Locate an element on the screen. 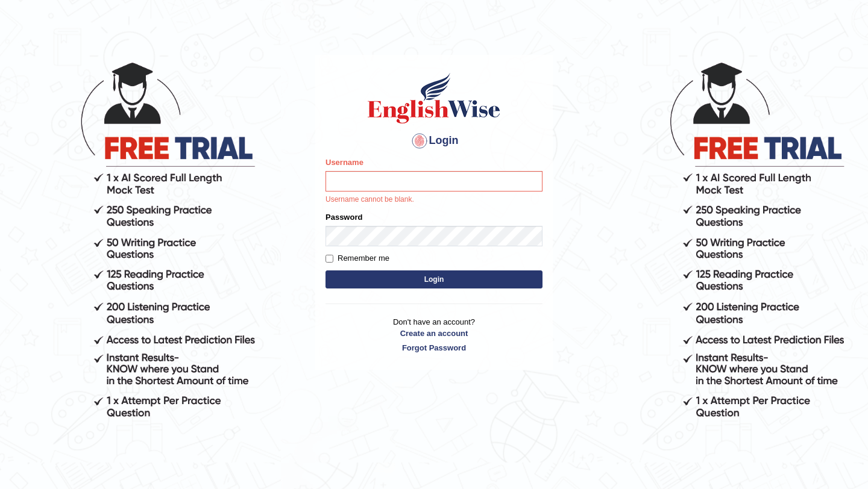 The image size is (868, 489). a: Create an account is located at coordinates (434, 333).